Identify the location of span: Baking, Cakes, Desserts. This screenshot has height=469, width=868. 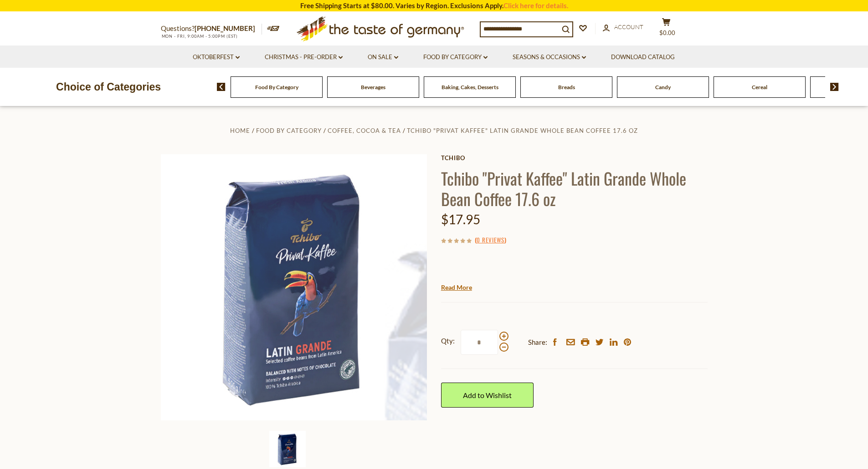
(469, 87).